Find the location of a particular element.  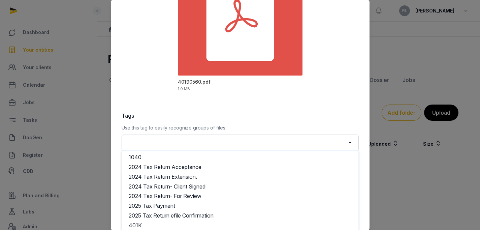

li: 2025 Tax Payment is located at coordinates (240, 206).